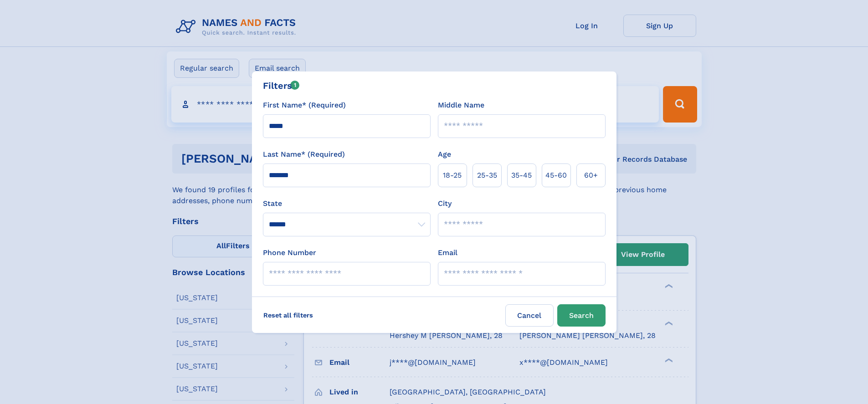 This screenshot has height=404, width=868. What do you see at coordinates (347, 204) in the screenshot?
I see `label: State` at bounding box center [347, 204].